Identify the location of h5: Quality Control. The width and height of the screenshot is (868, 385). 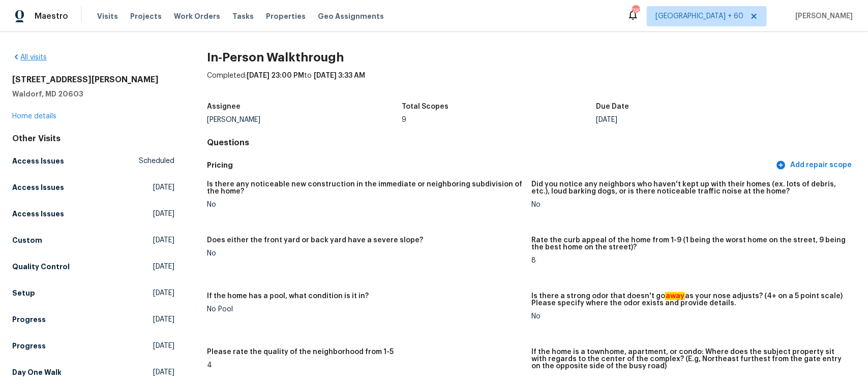
(41, 267).